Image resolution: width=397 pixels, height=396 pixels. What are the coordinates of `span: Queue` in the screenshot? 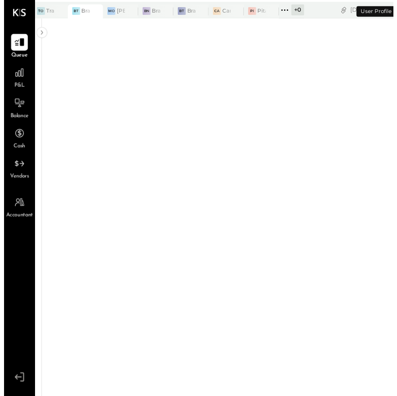 It's located at (16, 57).